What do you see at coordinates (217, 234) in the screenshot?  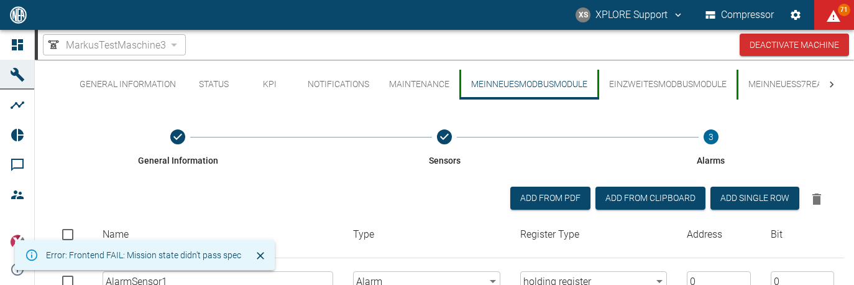 I see `th: Name` at bounding box center [217, 234].